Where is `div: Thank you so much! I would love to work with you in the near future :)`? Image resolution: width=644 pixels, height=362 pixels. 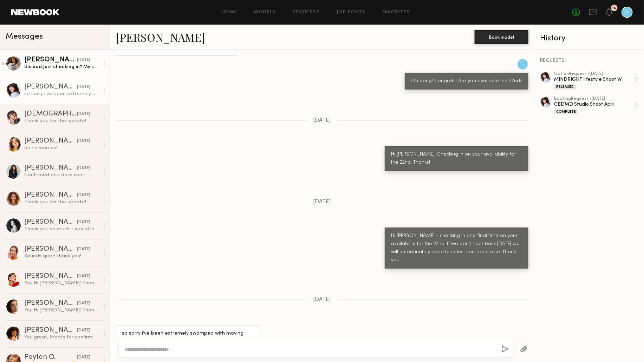
div: Thank you so much! I would love to work with you in the near future :) is located at coordinates (61, 229).